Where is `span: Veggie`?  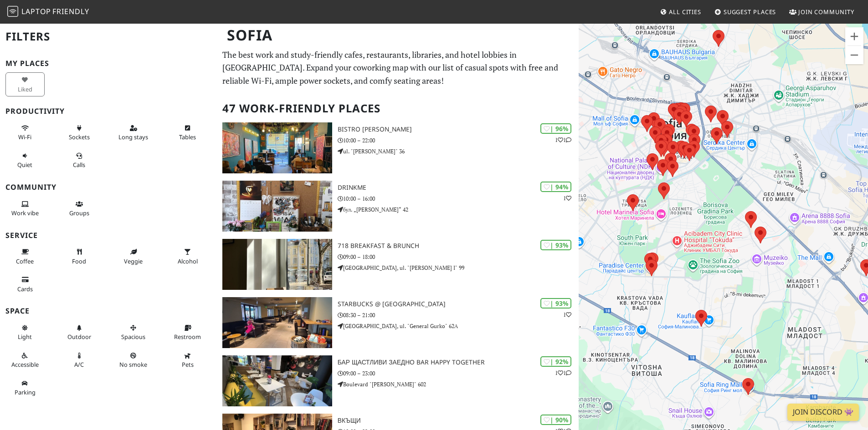
span: Veggie is located at coordinates (133, 262).